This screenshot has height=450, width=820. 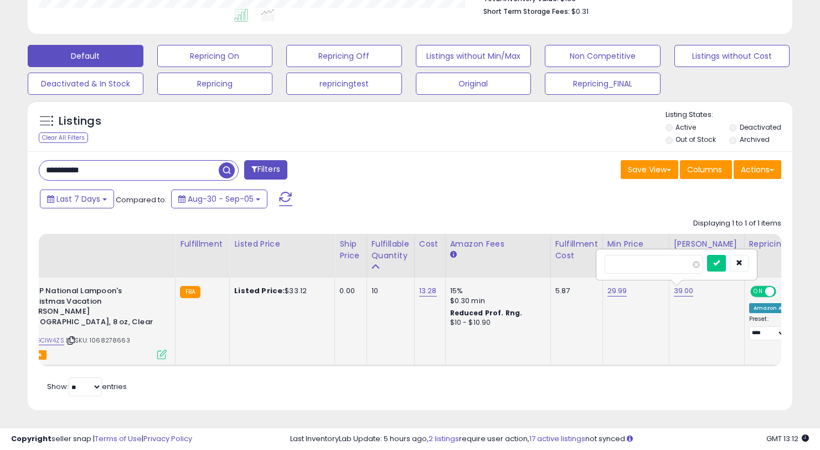 I want to click on button: Default, so click(x=85, y=56).